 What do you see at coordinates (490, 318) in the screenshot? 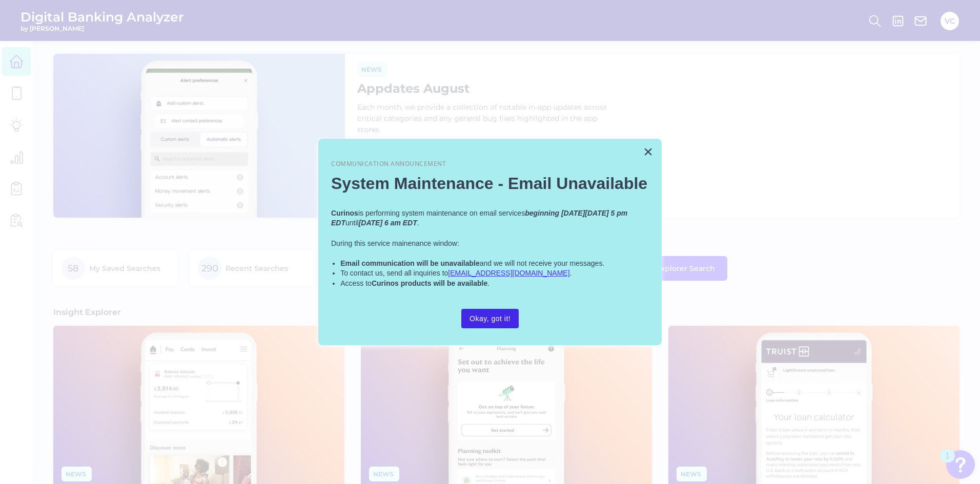
I see `button: Okay, got it!` at bounding box center [490, 318].